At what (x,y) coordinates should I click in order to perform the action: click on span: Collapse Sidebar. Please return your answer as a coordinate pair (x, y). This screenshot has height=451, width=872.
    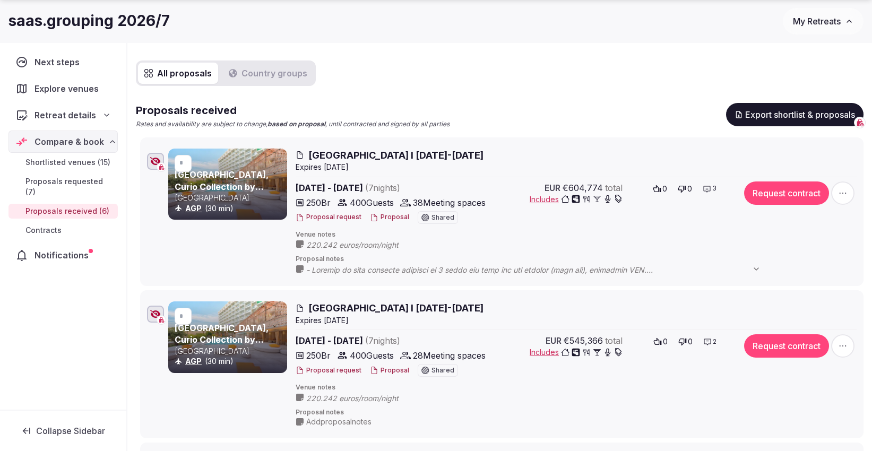
    Looking at the image, I should click on (71, 431).